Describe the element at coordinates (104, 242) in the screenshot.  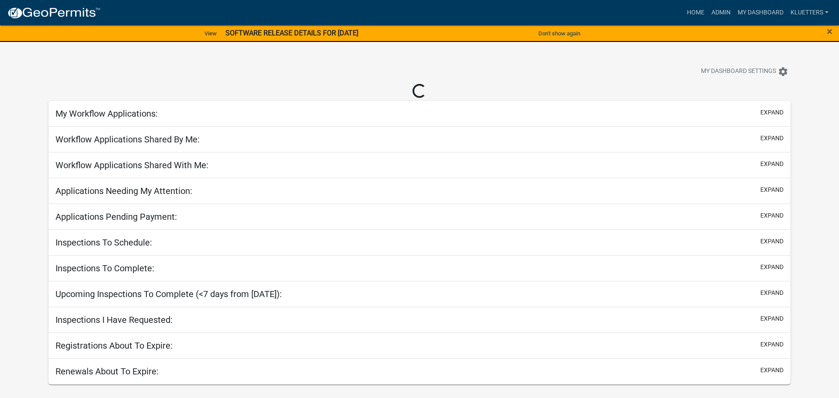
I see `h5: Inspections To Schedule:` at that location.